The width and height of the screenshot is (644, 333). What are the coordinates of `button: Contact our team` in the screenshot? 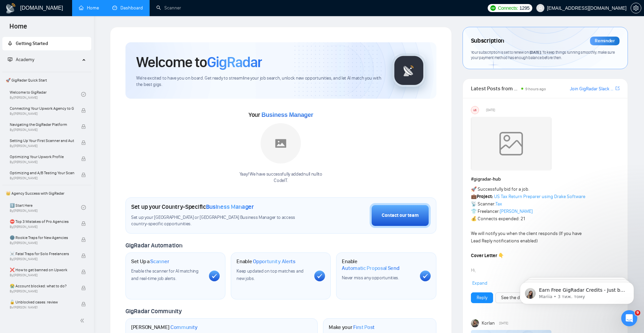 It's located at (400, 216).